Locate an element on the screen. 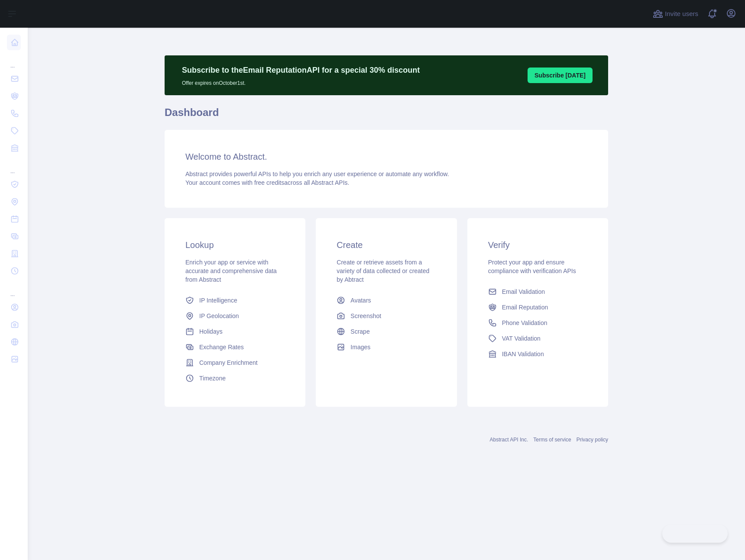 This screenshot has width=745, height=560. span: Phone Validation is located at coordinates (524, 323).